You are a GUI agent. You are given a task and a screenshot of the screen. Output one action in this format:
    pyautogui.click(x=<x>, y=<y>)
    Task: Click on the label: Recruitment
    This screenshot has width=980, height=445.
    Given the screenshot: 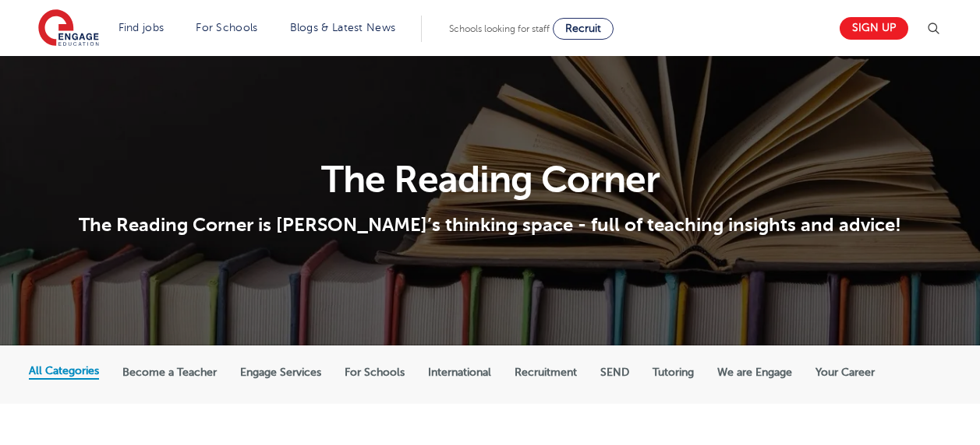 What is the action you would take?
    pyautogui.click(x=545, y=373)
    